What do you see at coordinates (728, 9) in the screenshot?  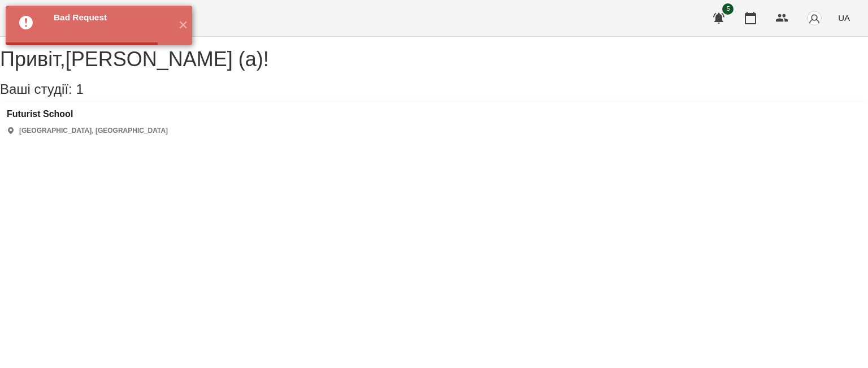 I see `span: 5` at bounding box center [728, 9].